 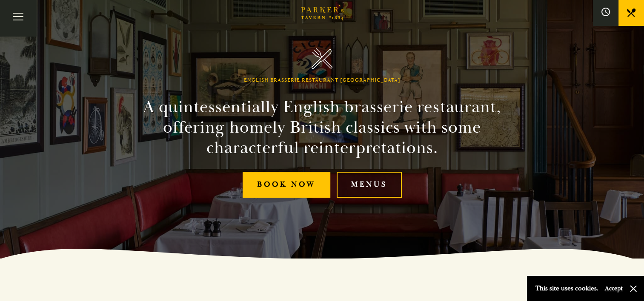 What do you see at coordinates (633, 289) in the screenshot?
I see `button: Close and accept` at bounding box center [633, 289].